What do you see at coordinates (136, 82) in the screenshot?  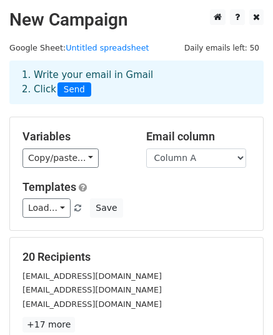 I see `div: 1. Write your email in Gmail 2. Click` at bounding box center [136, 82].